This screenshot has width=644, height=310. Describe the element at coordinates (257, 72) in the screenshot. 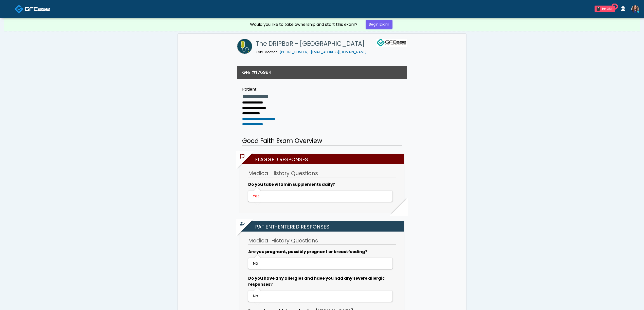

I see `h3: GFE #176984` at that location.